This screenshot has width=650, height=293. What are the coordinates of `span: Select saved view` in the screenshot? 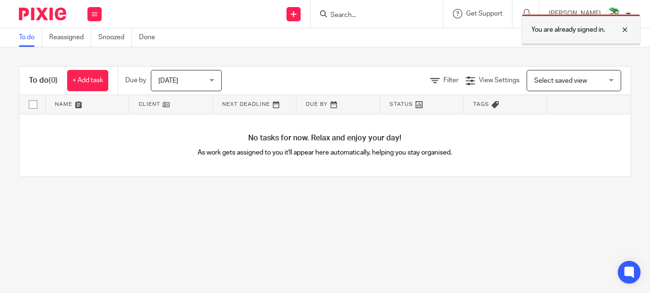 It's located at (560, 81).